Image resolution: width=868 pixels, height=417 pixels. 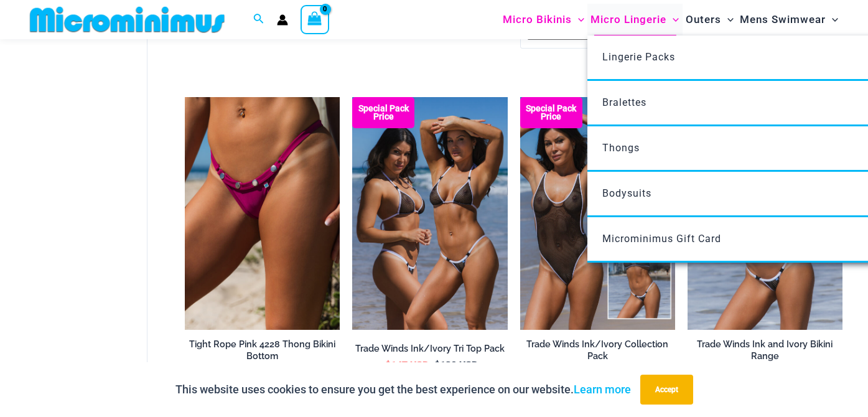 I want to click on a: Micro BikinisMenu ToggleMenu Toggle, so click(x=543, y=19).